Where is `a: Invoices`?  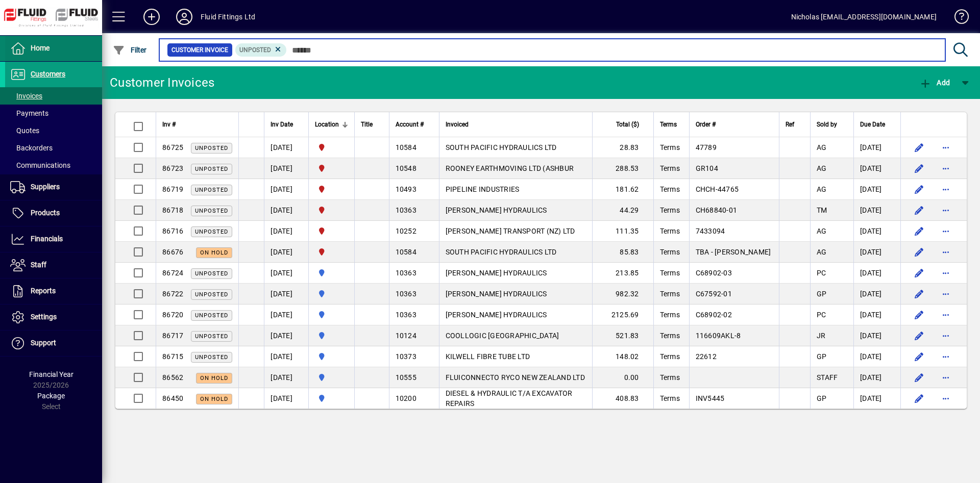
a: Invoices is located at coordinates (53, 96).